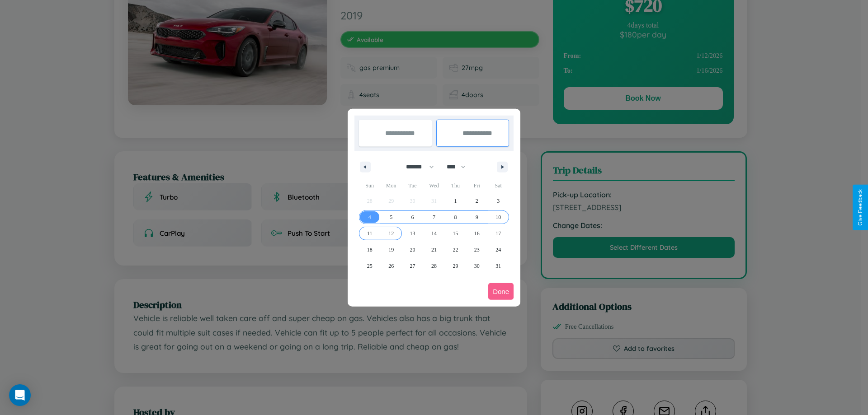 This screenshot has height=415, width=868. Describe the element at coordinates (391, 249) in the screenshot. I see `span: 19` at that location.